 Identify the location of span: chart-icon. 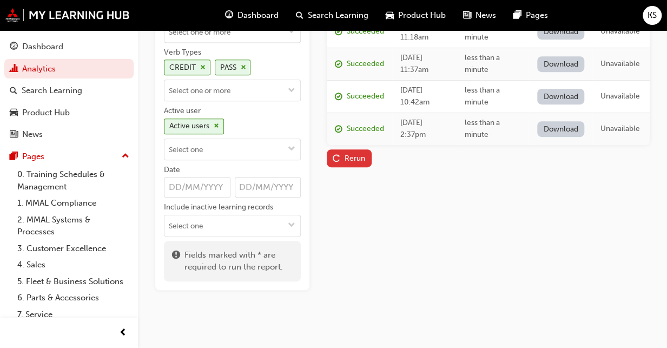
(14, 69).